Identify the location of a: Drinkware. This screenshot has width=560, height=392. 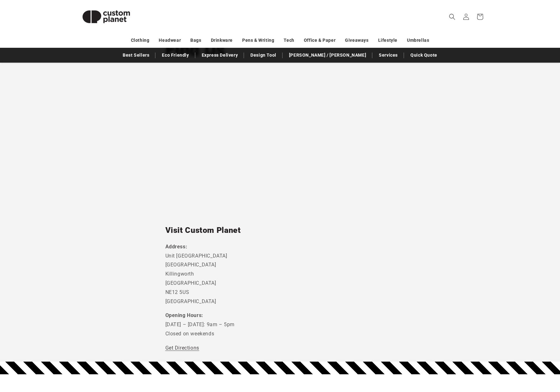
(222, 40).